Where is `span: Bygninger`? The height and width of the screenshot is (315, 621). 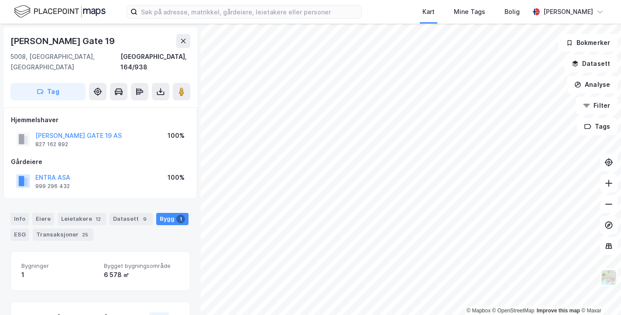 span: Bygninger is located at coordinates (59, 266).